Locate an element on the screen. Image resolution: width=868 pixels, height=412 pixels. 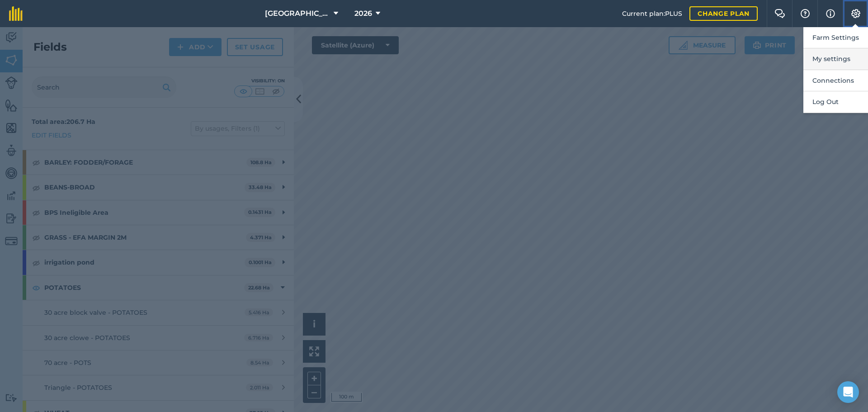
span: 2026 is located at coordinates (363, 14).